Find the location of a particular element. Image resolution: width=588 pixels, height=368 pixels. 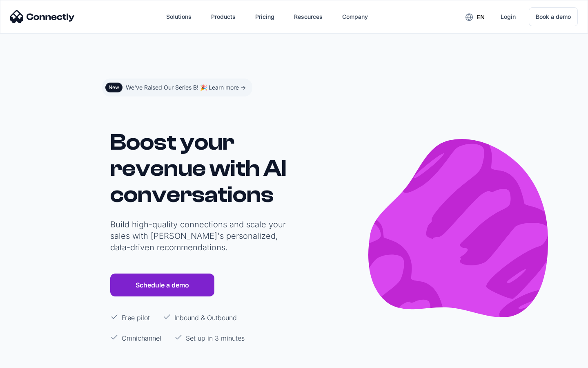

div: We've Raised Our Series B! 🎉 Learn more -> is located at coordinates (186, 88).